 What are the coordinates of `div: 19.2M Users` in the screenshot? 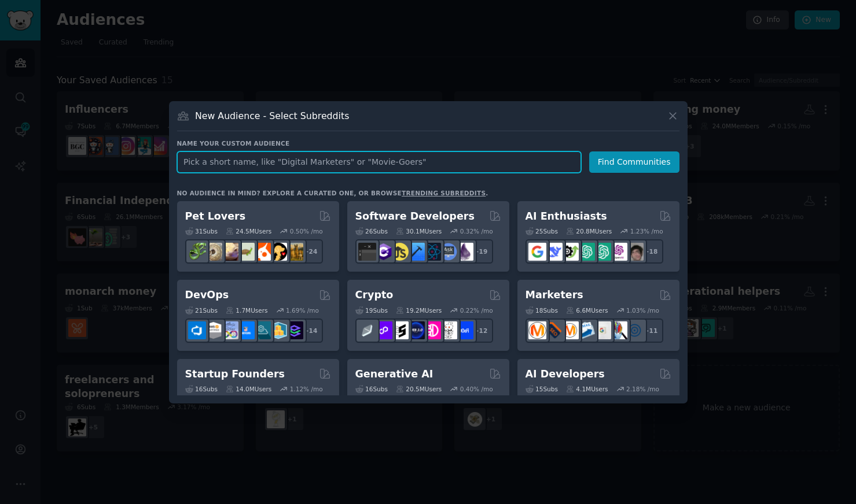 It's located at (418, 311).